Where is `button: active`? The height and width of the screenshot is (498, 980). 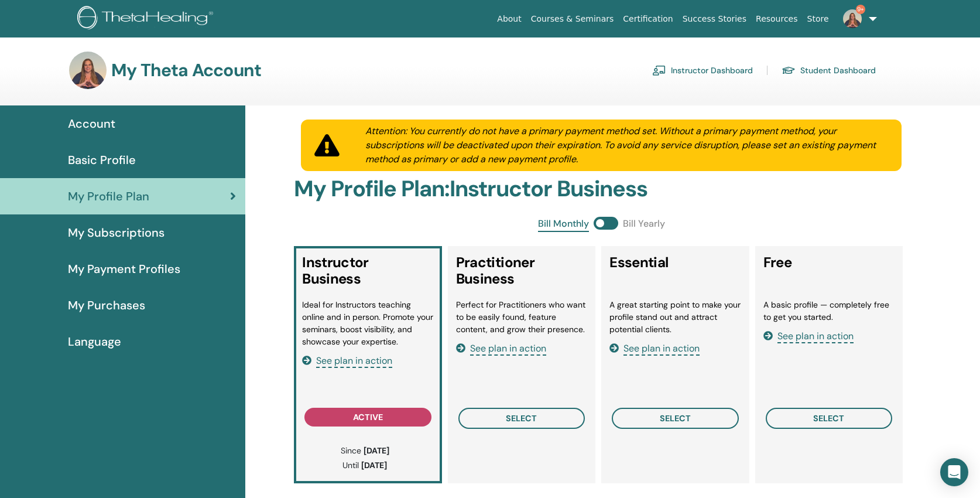
button: active is located at coordinates (368, 417).